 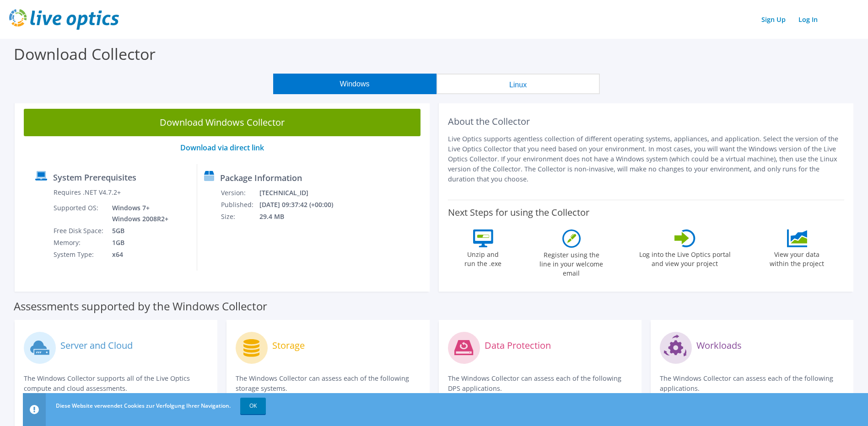 I want to click on label: Package Information, so click(x=261, y=178).